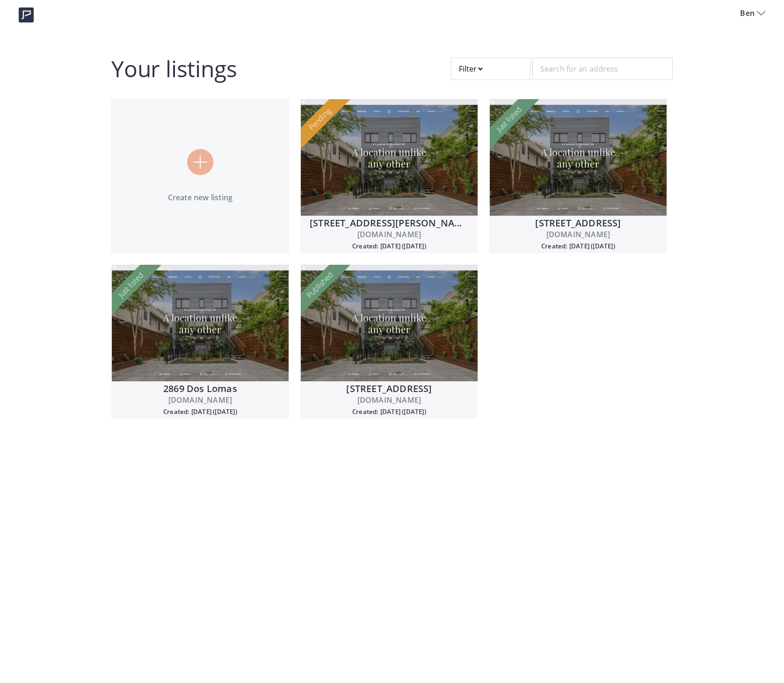 This screenshot has width=784, height=683. I want to click on p: Create new listing, so click(200, 197).